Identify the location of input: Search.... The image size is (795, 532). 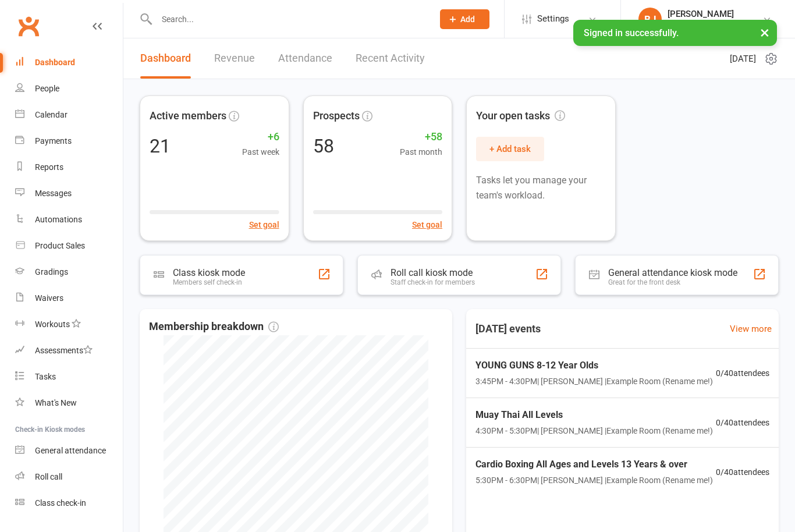
(288, 19).